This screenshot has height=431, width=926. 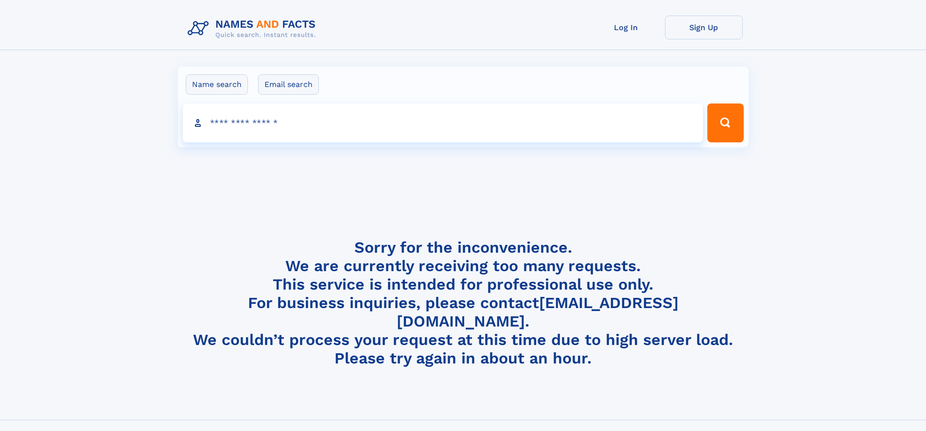 What do you see at coordinates (254, 29) in the screenshot?
I see `img: Logo Names and Facts` at bounding box center [254, 29].